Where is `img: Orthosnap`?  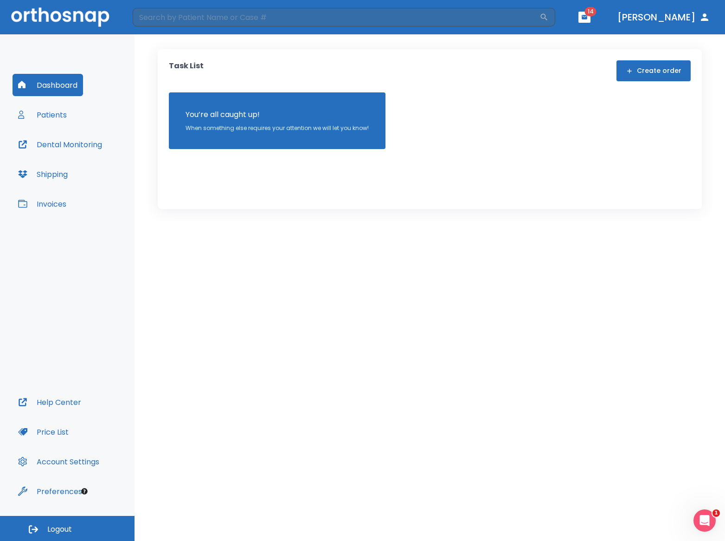 img: Orthosnap is located at coordinates (60, 17).